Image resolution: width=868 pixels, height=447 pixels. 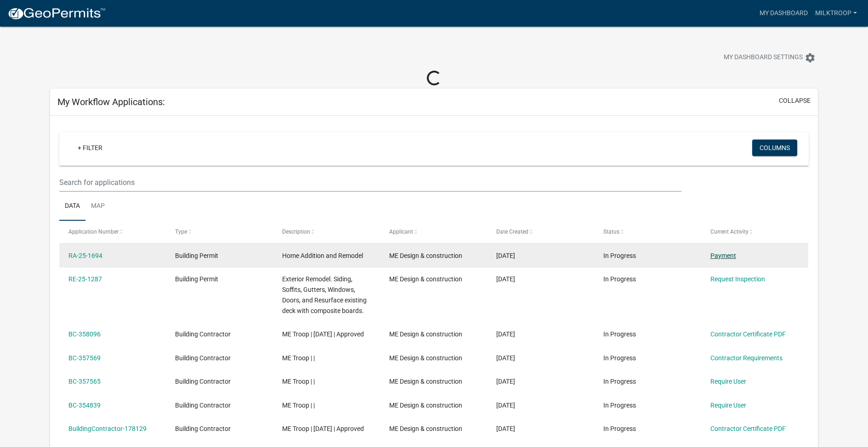 I want to click on span: 10/04/2023, so click(x=505, y=429).